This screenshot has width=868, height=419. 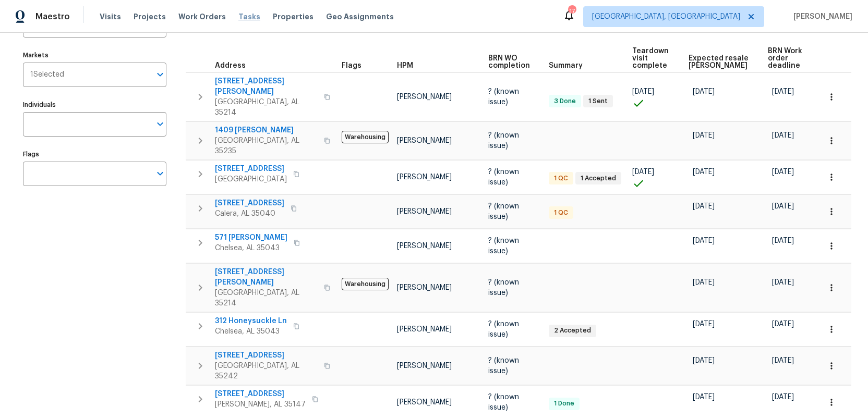 What do you see at coordinates (572, 330) in the screenshot?
I see `span: 2 Accepted` at bounding box center [572, 330].